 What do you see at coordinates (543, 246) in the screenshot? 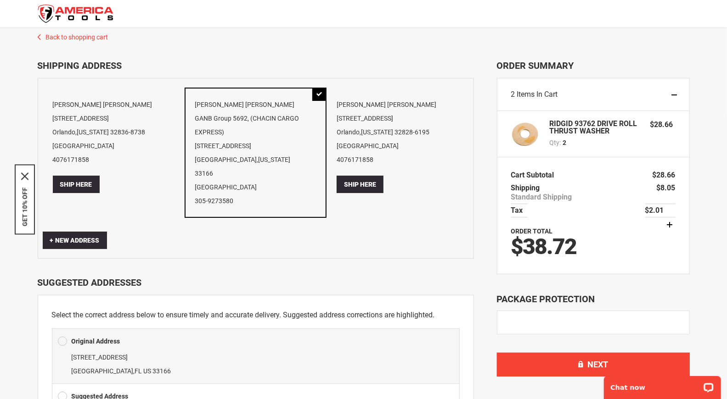
I see `span: $38.72` at bounding box center [543, 246].